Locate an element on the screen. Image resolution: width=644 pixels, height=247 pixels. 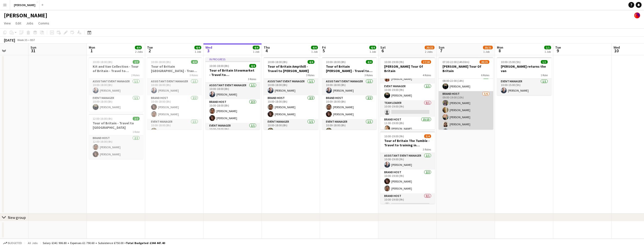
div: New group is located at coordinates (17, 217).